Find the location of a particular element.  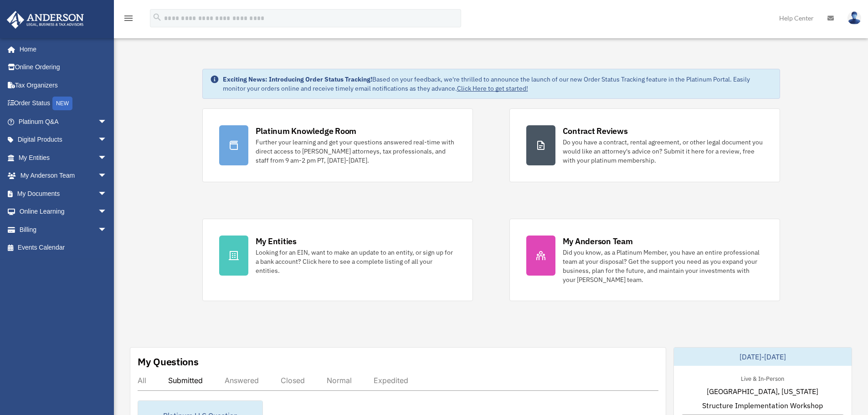

a: My Anderson Teamarrow_drop_down is located at coordinates (63, 176).